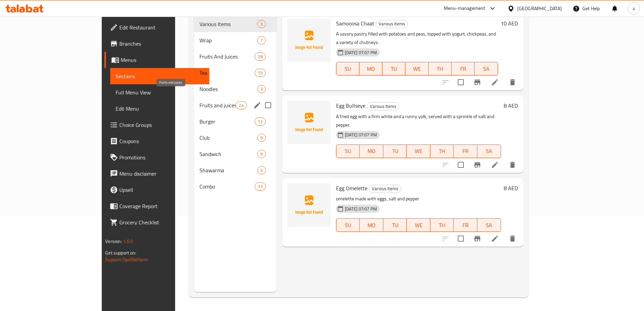 The height and width of the screenshot is (311, 644). I want to click on span: Wrap, so click(228, 40).